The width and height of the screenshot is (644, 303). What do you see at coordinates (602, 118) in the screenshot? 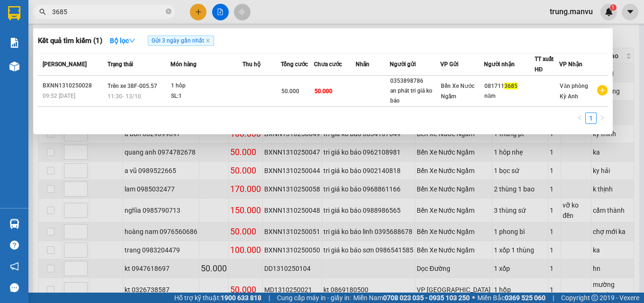
I see `button: right` at bounding box center [602, 118].